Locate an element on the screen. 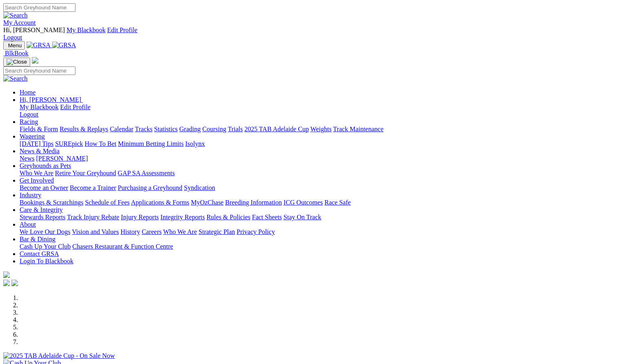 This screenshot has height=364, width=629. a: Coursing is located at coordinates (214, 129).